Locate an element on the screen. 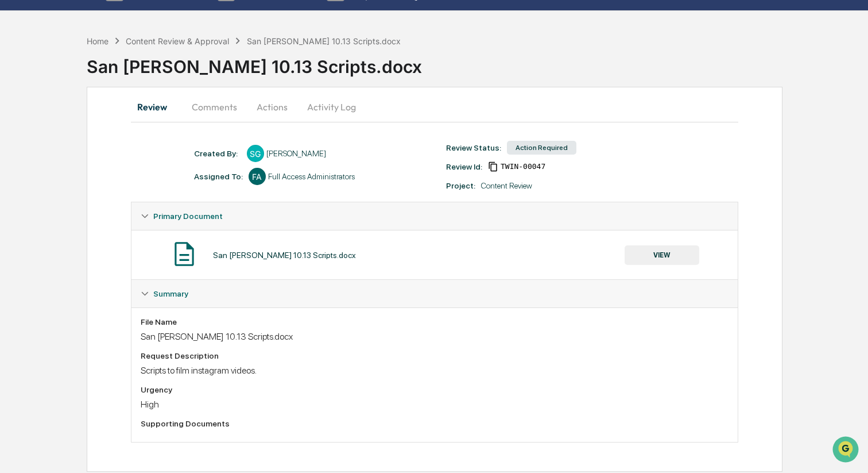  div: Action Required is located at coordinates (541, 148).